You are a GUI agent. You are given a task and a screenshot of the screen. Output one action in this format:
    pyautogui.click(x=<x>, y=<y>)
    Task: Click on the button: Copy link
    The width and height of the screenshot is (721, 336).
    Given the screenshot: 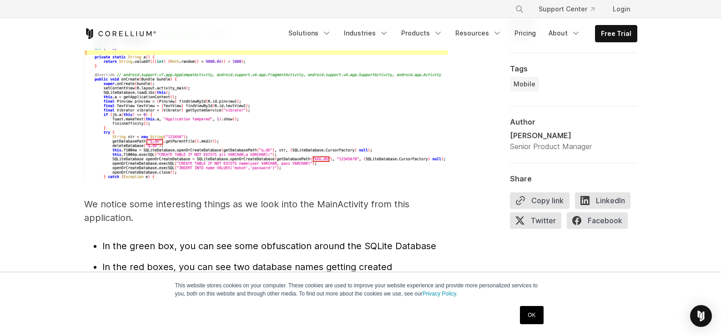 What is the action you would take?
    pyautogui.click(x=540, y=201)
    